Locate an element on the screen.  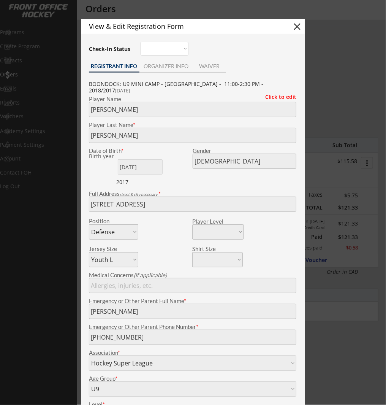
div: Date of Birth is located at coordinates (114, 150).